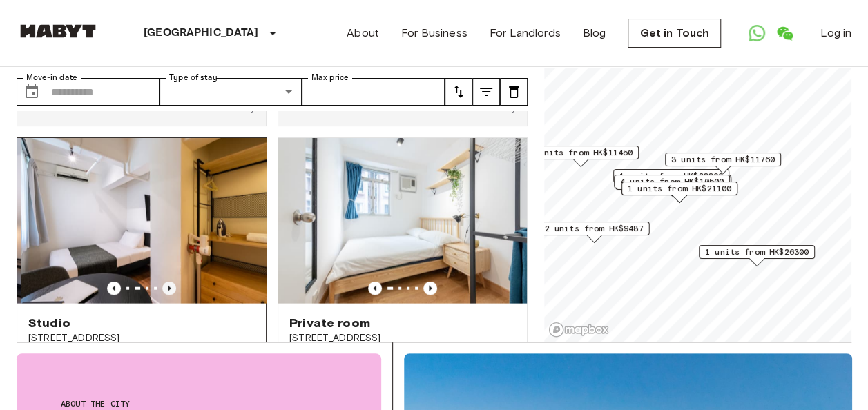  Describe the element at coordinates (363, 33) in the screenshot. I see `a: About` at that location.